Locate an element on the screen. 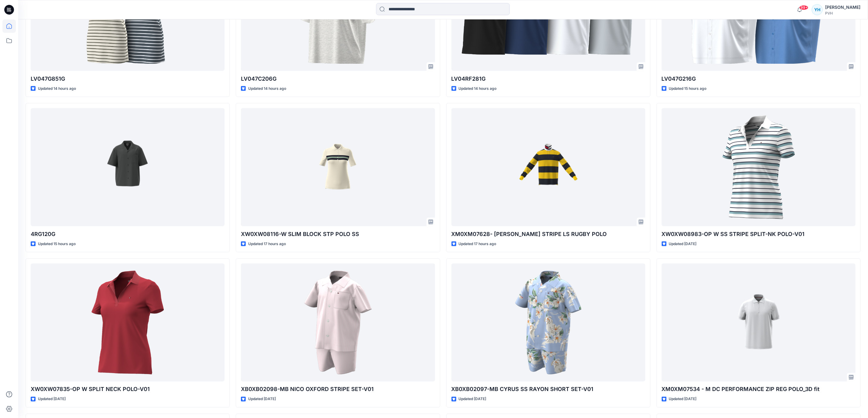 Image resolution: width=868 pixels, height=418 pixels. p: LV04RF281G is located at coordinates (548, 79).